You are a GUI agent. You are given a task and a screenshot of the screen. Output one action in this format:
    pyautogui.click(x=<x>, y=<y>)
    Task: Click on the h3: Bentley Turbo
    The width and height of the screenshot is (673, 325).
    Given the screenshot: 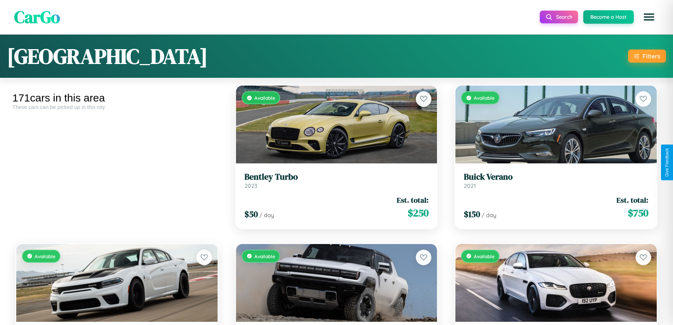 What is the action you would take?
    pyautogui.click(x=337, y=177)
    